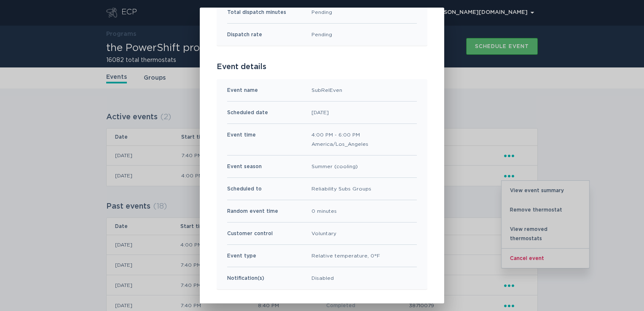 The height and width of the screenshot is (311, 644). Describe the element at coordinates (327, 90) in the screenshot. I see `div: SubRelEven` at that location.